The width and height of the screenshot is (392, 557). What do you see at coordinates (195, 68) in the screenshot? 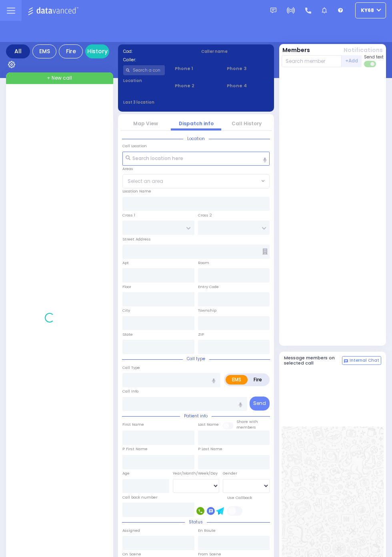
I see `span: Phone 1` at bounding box center [195, 68].